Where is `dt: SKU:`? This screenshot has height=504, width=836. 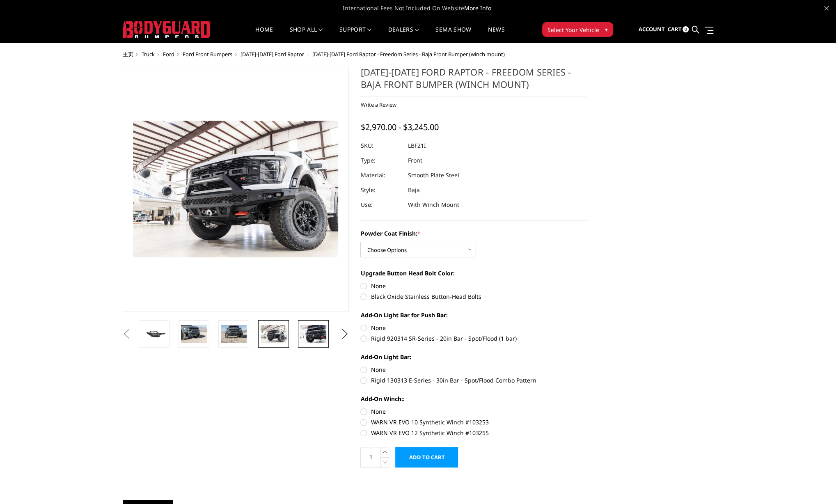
dt: SKU: is located at coordinates (380, 146).